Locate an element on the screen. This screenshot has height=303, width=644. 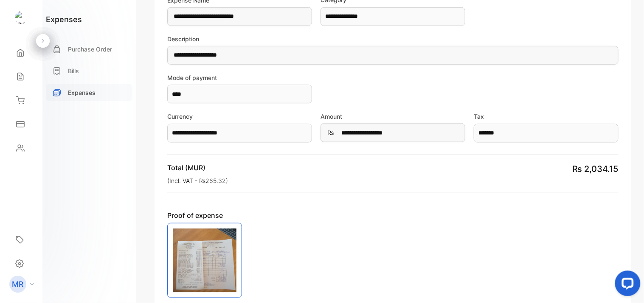
a: Bills is located at coordinates (89, 70).